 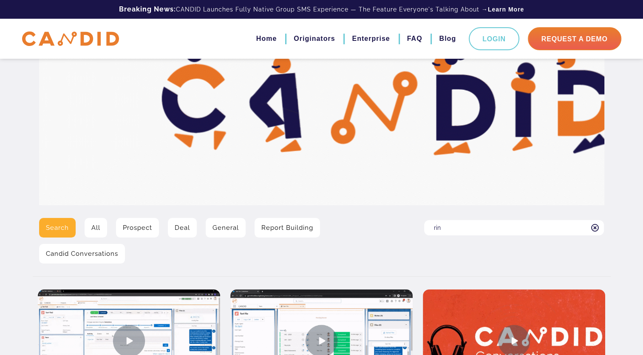 I want to click on a: Learn More, so click(x=506, y=9).